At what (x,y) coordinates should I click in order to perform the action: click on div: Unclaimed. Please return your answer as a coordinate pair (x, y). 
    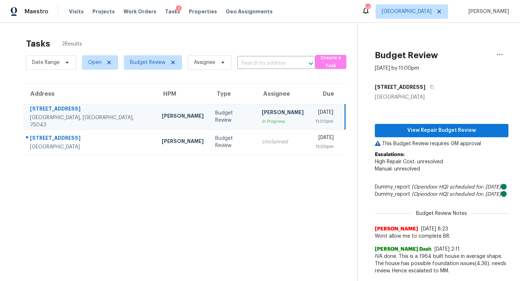
    Looking at the image, I should click on (283, 142).